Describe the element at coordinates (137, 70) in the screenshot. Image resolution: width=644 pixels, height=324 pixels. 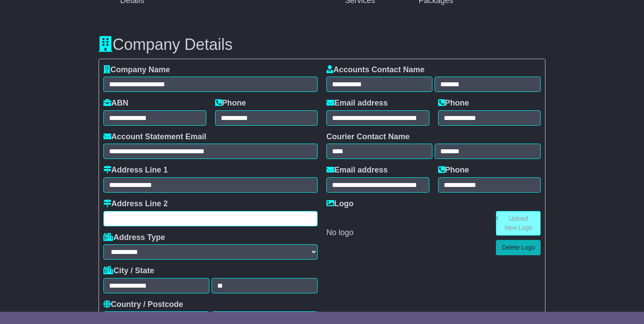
I see `label: Company Name` at that location.